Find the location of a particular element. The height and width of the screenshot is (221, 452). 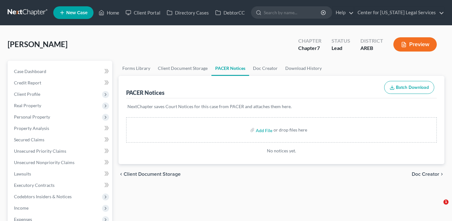

span: Unsecured Nonpriority Claims is located at coordinates (44, 162).